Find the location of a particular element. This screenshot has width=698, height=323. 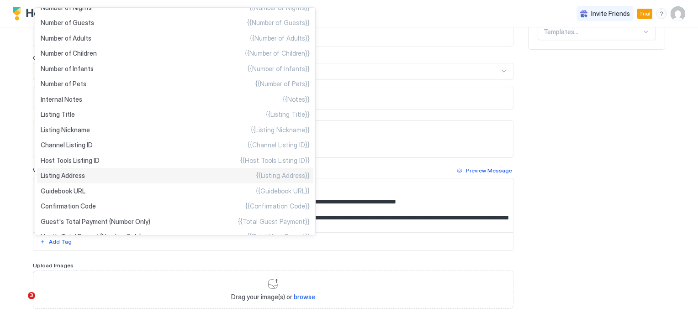

span: {{Number of Children}} is located at coordinates (277, 53).